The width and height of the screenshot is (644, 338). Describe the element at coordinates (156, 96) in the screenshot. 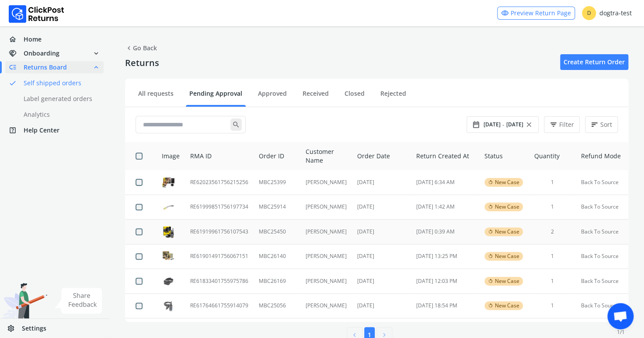

I see `a: All requests` at that location.